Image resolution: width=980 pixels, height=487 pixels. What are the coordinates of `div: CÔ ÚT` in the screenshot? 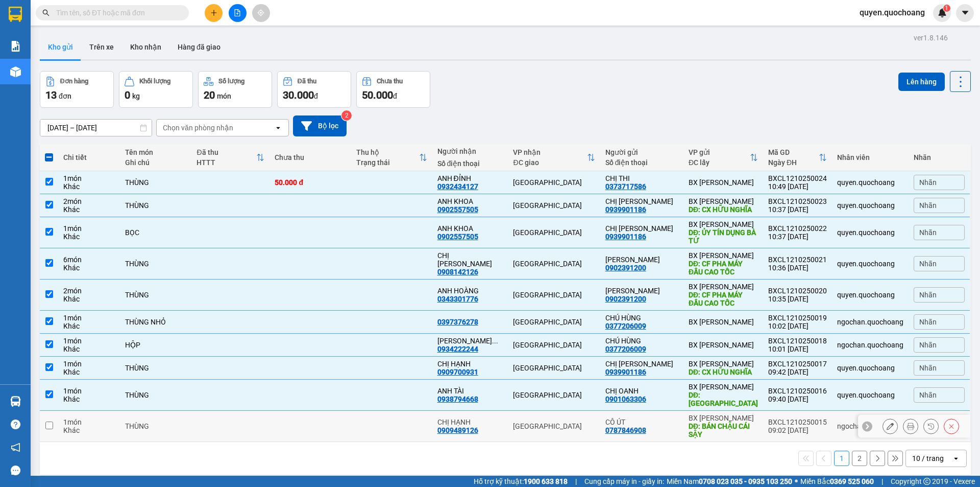 It's located at (642, 422).